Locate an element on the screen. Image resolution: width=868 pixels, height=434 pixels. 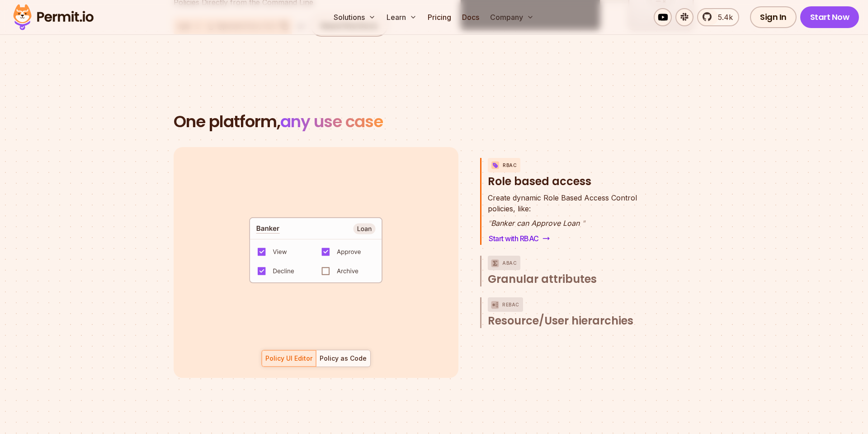
button: Learn is located at coordinates (402, 17).